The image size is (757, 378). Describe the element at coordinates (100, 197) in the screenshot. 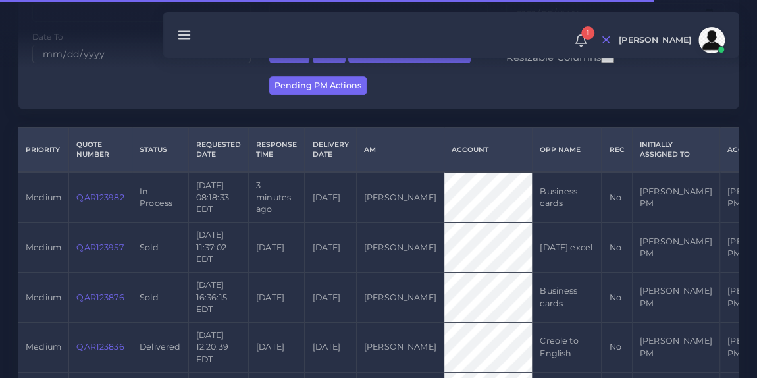

I see `a: QAR123982` at that location.